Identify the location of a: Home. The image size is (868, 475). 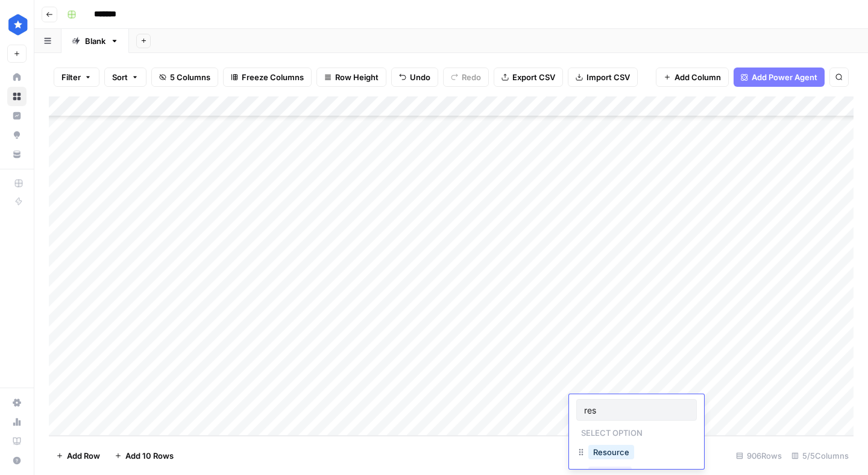
(17, 77).